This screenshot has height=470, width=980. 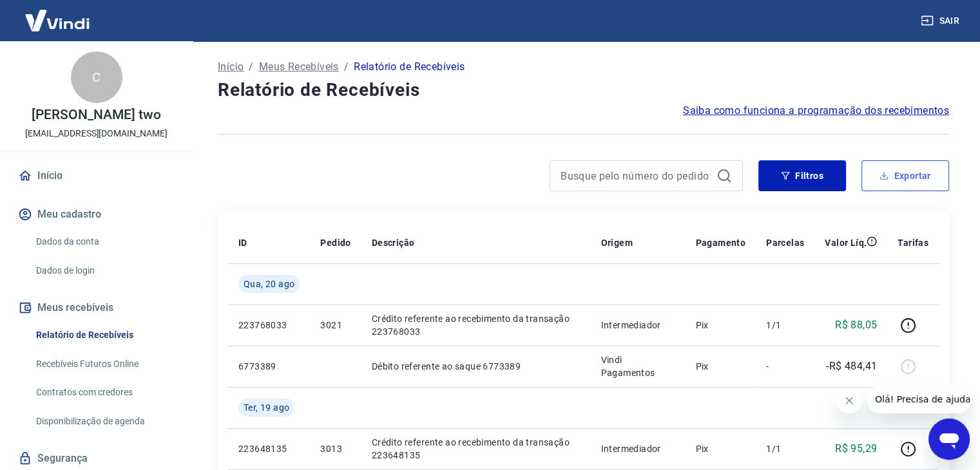 I want to click on button: Exportar, so click(x=905, y=176).